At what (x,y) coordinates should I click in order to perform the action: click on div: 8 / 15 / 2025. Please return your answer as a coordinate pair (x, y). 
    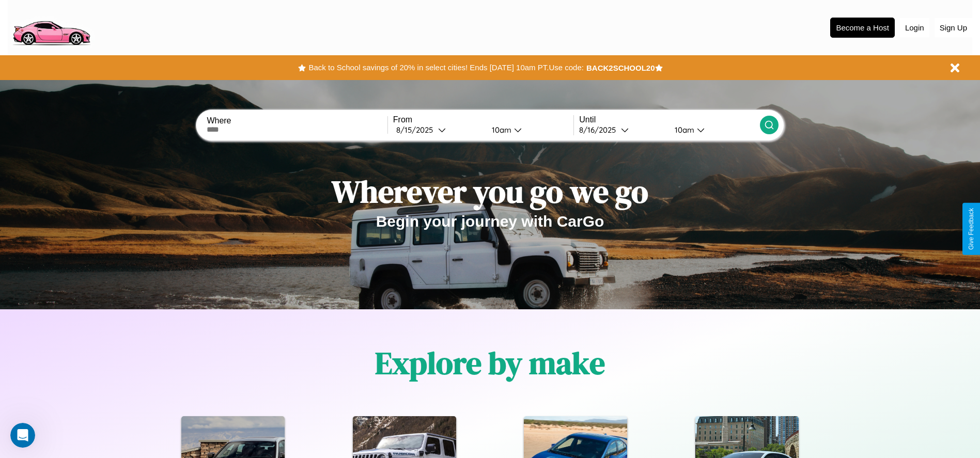
    Looking at the image, I should click on (417, 130).